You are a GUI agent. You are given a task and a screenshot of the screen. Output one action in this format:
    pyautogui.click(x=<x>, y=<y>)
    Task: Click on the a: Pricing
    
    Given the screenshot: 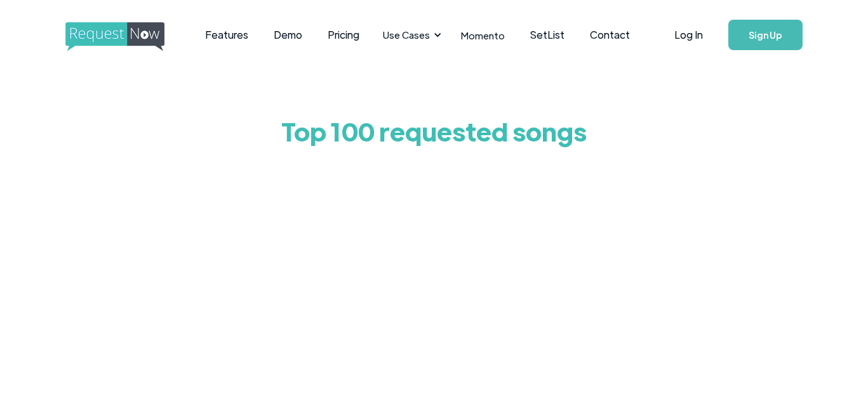 What is the action you would take?
    pyautogui.click(x=343, y=35)
    